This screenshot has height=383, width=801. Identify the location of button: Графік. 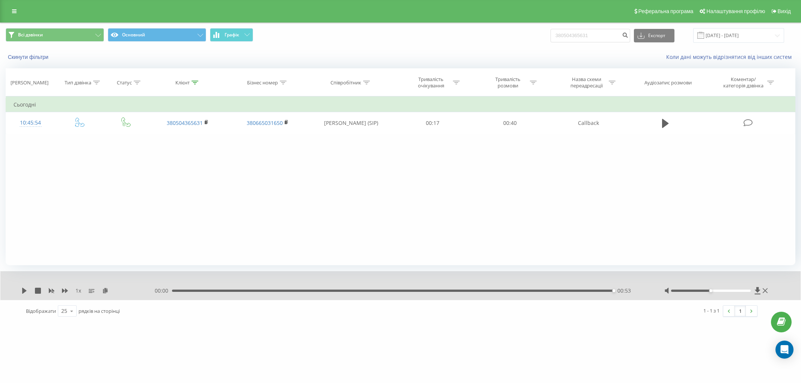
(231, 35).